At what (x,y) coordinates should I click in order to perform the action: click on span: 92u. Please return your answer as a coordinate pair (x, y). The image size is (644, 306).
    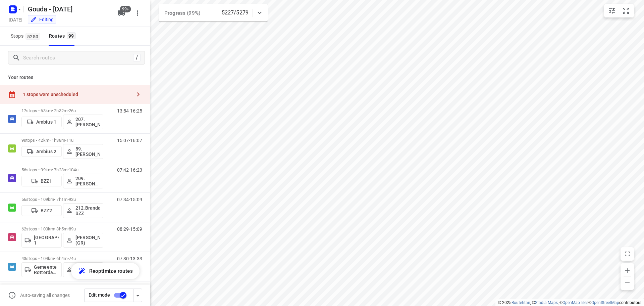
    Looking at the image, I should click on (72, 199).